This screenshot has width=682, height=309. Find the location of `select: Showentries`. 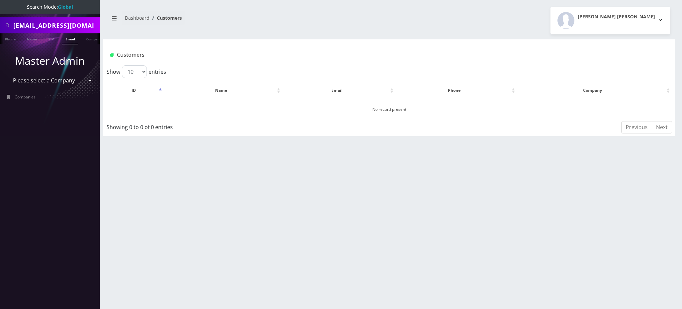

select: Showentries is located at coordinates (134, 72).